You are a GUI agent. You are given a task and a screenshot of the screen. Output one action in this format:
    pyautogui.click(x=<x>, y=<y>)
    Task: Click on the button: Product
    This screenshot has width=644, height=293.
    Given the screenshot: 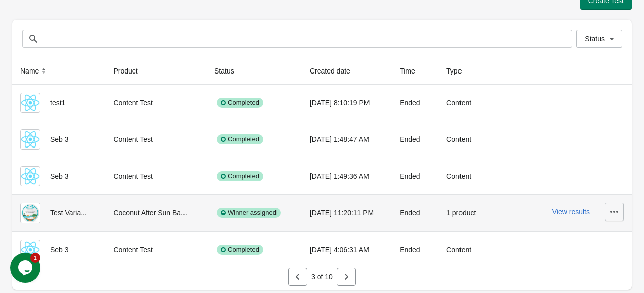 What is the action you would take?
    pyautogui.click(x=130, y=71)
    